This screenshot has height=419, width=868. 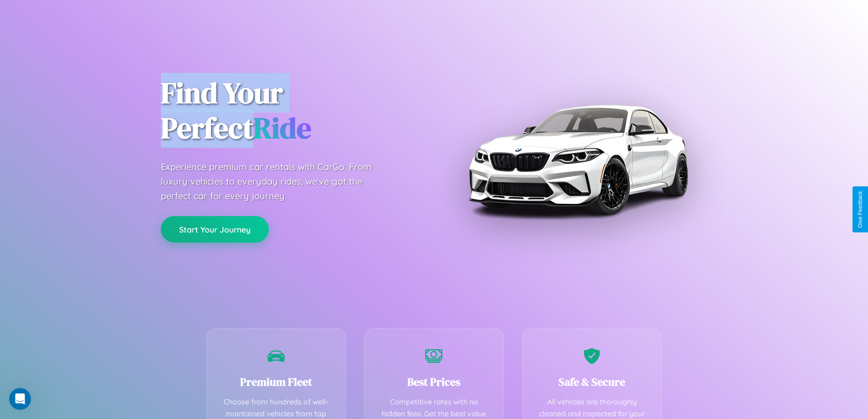 What do you see at coordinates (592, 382) in the screenshot?
I see `h3: Safe & Secure` at bounding box center [592, 382].